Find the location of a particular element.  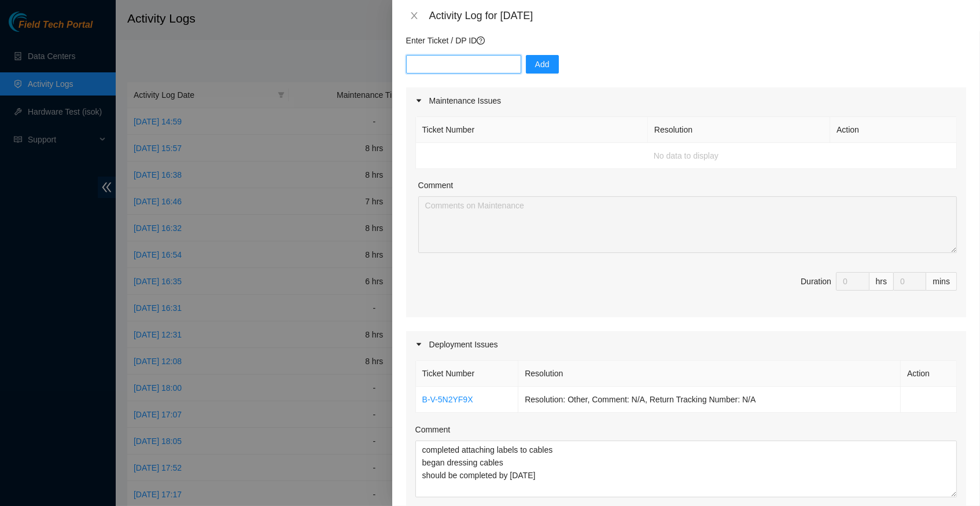

div: mins is located at coordinates (941, 281).